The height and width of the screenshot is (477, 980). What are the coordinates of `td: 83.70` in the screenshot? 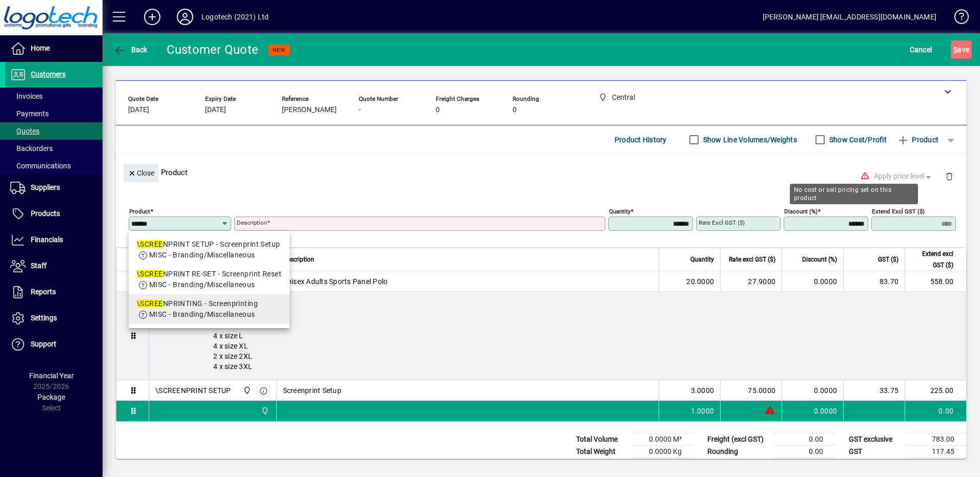 It's located at (874, 282).